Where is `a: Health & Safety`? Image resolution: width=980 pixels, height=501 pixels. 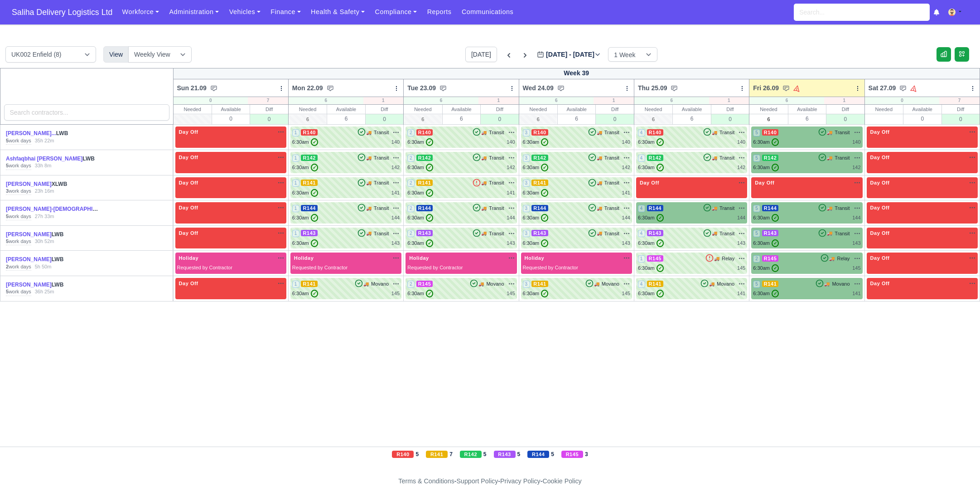
a: Health & Safety is located at coordinates (338, 12).